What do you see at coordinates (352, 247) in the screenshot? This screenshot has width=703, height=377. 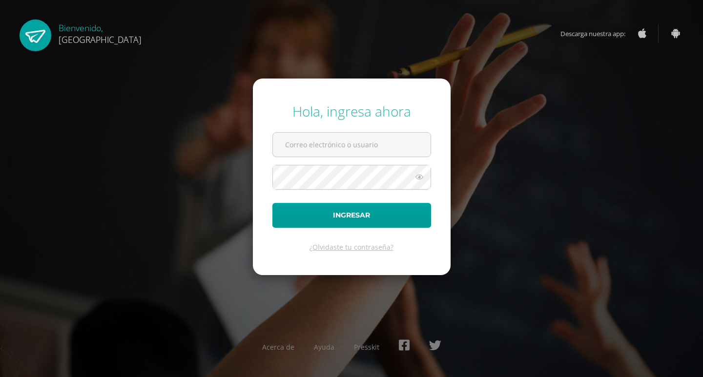 I see `a: ¿Olvidaste tu contraseña?` at bounding box center [352, 247].